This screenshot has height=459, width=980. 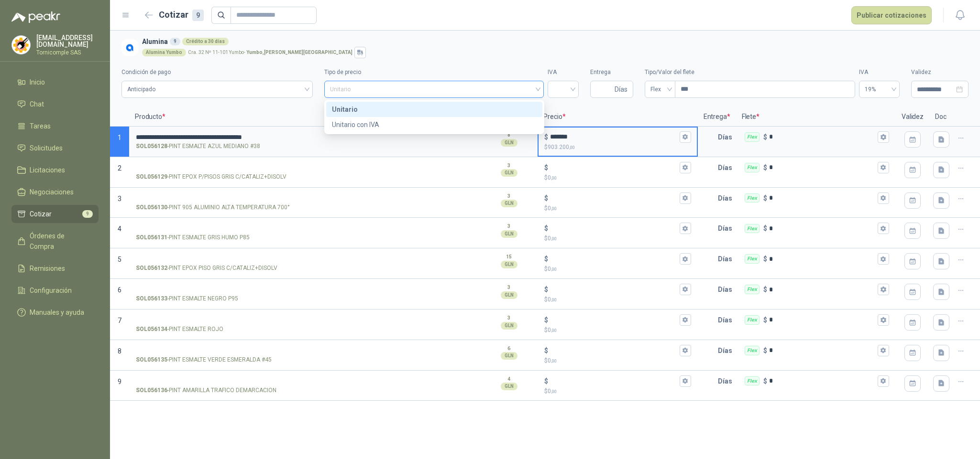 What do you see at coordinates (37, 104) in the screenshot?
I see `span: Chat` at bounding box center [37, 104].